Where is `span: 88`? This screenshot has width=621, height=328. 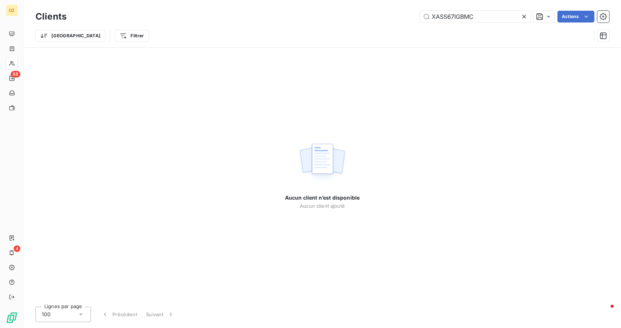 span: 88 is located at coordinates (16, 74).